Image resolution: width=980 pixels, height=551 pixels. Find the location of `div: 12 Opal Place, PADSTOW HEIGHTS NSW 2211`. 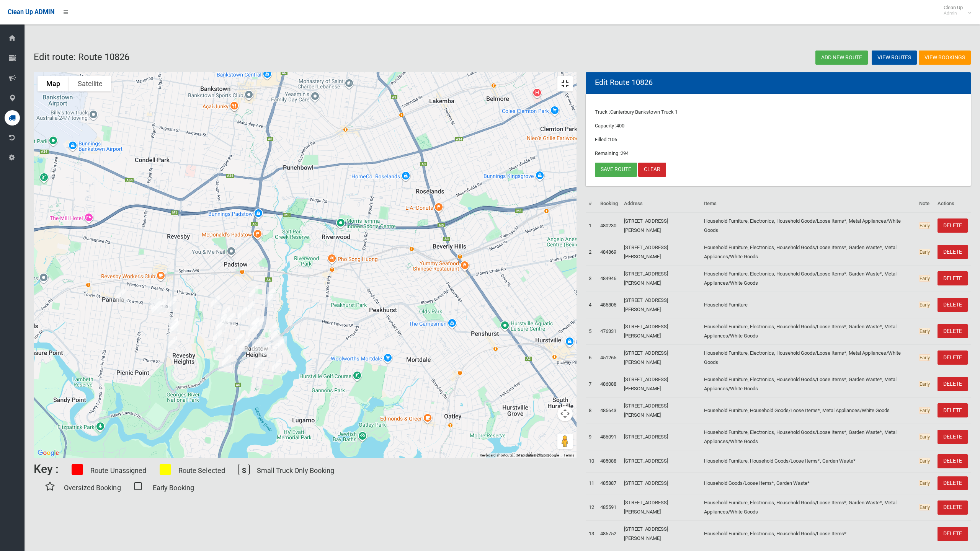

div: 12 Opal Place, PADSTOW HEIGHTS NSW 2211 is located at coordinates (260, 363).